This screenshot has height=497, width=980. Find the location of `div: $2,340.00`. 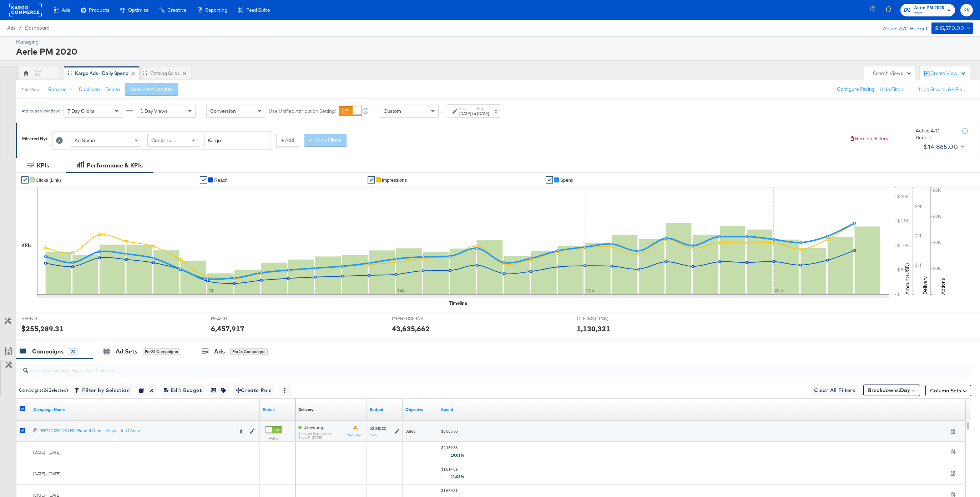

div: $2,340.00 is located at coordinates (378, 429).